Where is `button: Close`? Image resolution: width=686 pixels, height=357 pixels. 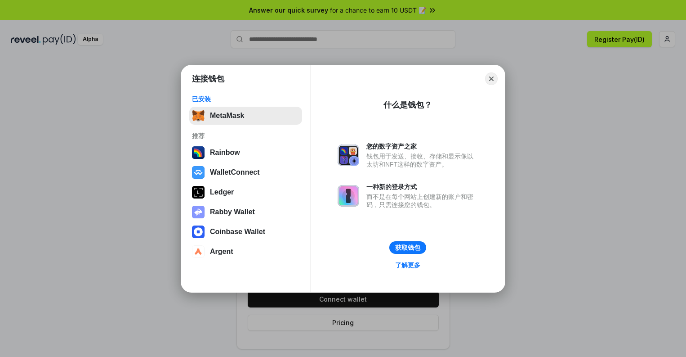
button: Close is located at coordinates (492, 79).